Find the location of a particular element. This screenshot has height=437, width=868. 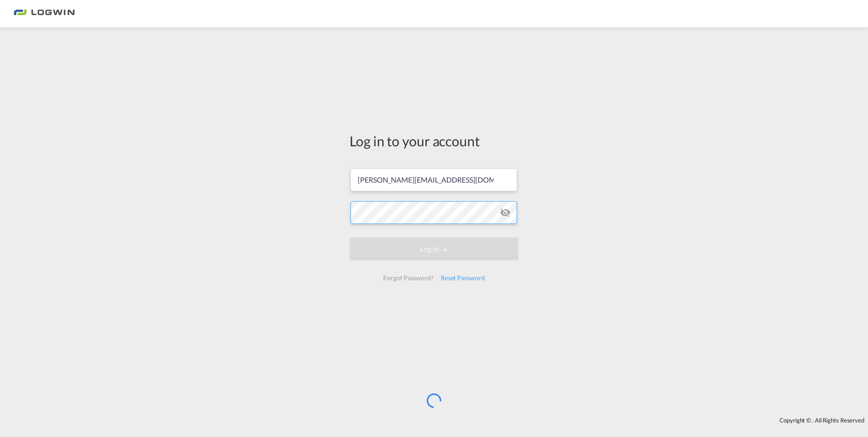

div: Reset Password is located at coordinates (463, 278).